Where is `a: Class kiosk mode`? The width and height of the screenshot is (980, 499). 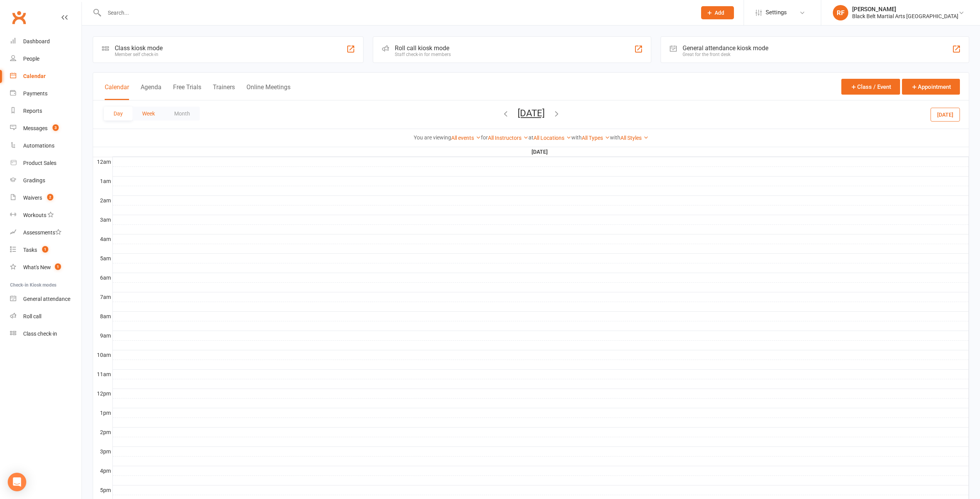 a: Class kiosk mode is located at coordinates (45, 334).